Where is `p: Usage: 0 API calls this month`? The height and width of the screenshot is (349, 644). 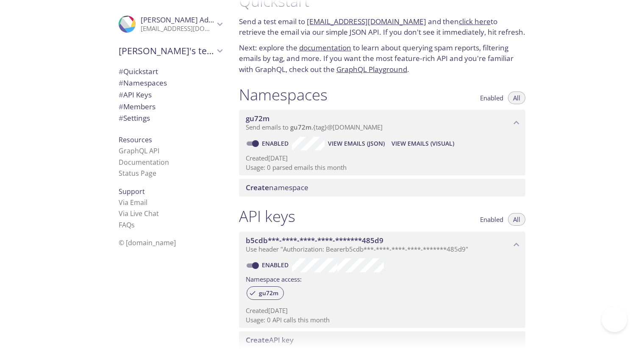
p: Usage: 0 API calls this month is located at coordinates (382, 320).